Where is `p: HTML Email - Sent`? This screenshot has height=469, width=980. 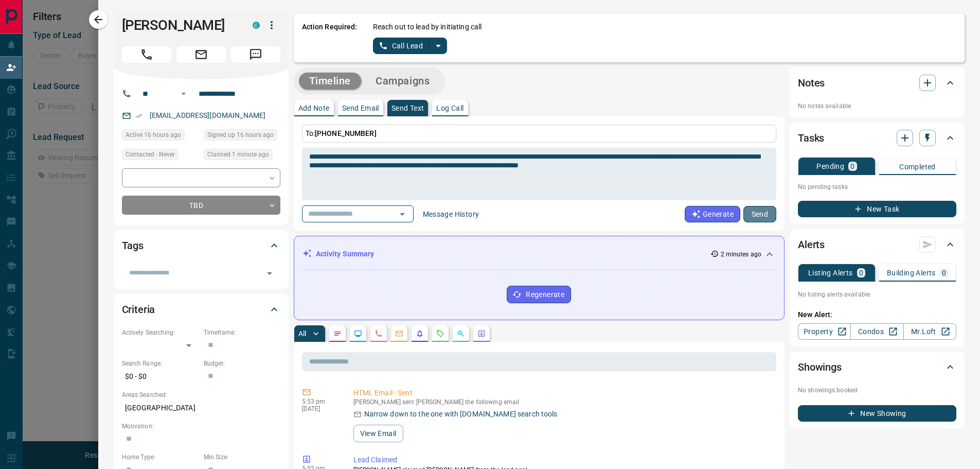 p: HTML Email - Sent is located at coordinates (563, 393).